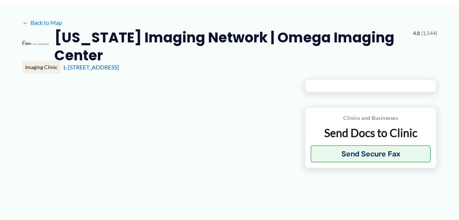 The image size is (459, 220). I want to click on p: Clinics and Businesses, so click(371, 118).